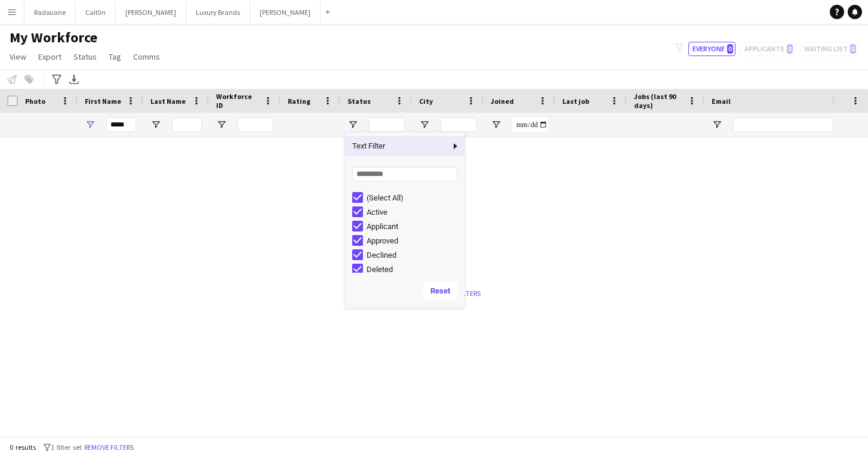 Image resolution: width=868 pixels, height=457 pixels. I want to click on span: Comms, so click(146, 56).